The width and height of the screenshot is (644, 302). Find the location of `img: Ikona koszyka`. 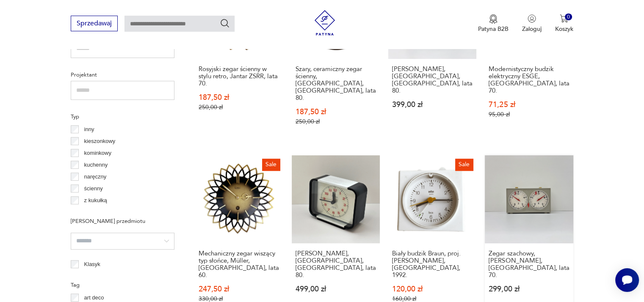

img: Ikona koszyka is located at coordinates (564, 18).